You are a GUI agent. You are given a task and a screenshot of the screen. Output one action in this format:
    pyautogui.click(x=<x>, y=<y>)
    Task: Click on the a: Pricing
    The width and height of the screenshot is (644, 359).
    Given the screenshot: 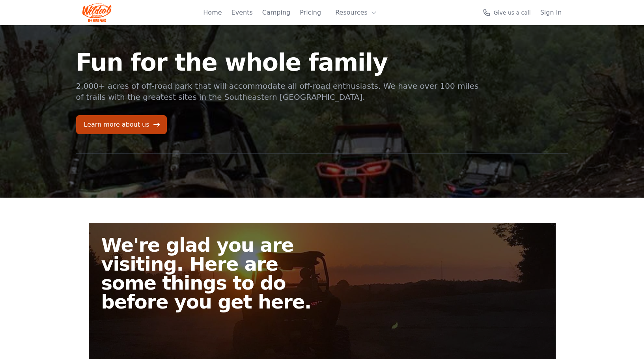 What is the action you would take?
    pyautogui.click(x=310, y=13)
    